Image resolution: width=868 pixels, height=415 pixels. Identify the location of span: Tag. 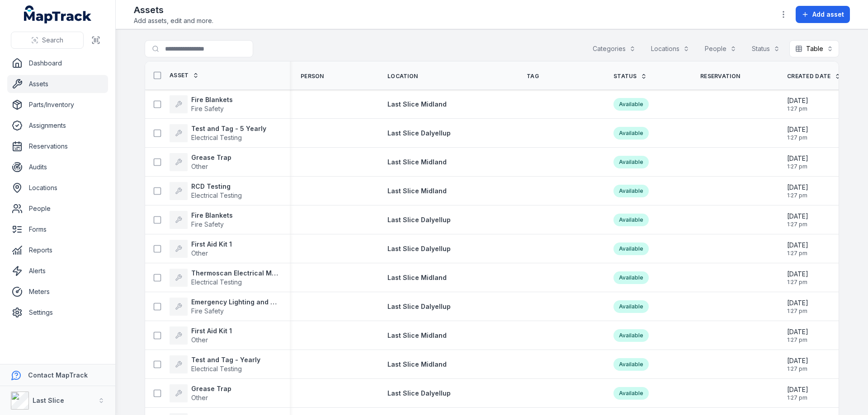
(533, 77).